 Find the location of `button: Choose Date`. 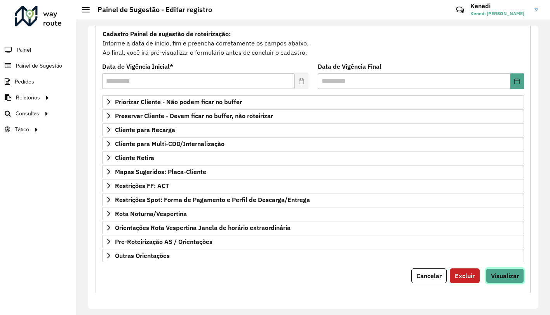

button: Choose Date is located at coordinates (517, 81).